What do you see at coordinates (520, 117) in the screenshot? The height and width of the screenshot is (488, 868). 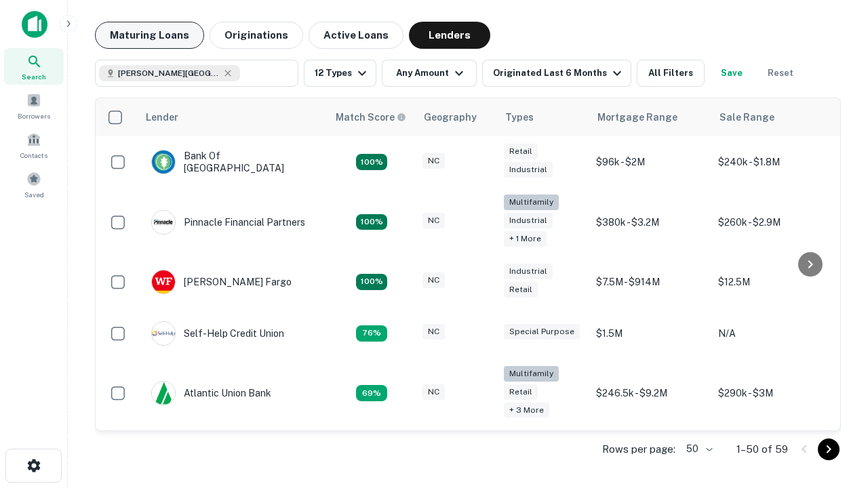 I see `div: Types` at bounding box center [520, 117].